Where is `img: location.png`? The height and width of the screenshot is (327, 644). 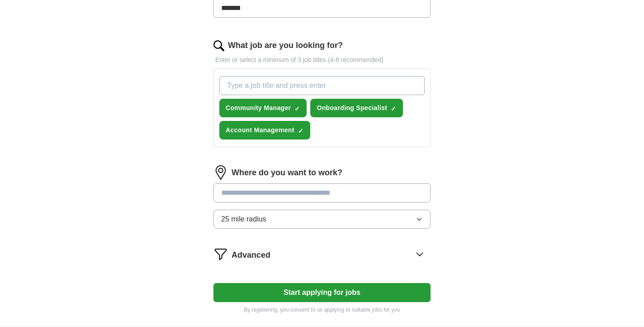 img: location.png is located at coordinates (221, 172).